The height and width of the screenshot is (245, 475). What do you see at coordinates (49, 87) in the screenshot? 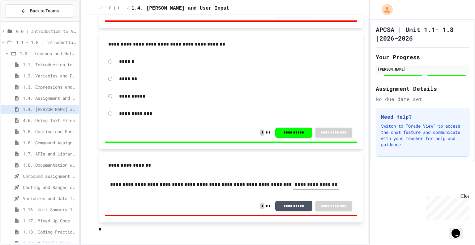
I see `span: 1.3. Expressions and Output [New]` at bounding box center [49, 87].